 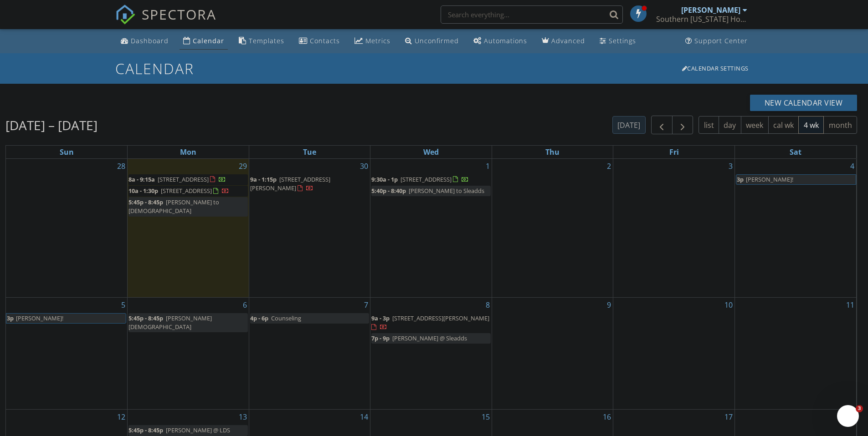 What do you see at coordinates (166, 22) in the screenshot?
I see `a: SPECTORA` at bounding box center [166, 22].